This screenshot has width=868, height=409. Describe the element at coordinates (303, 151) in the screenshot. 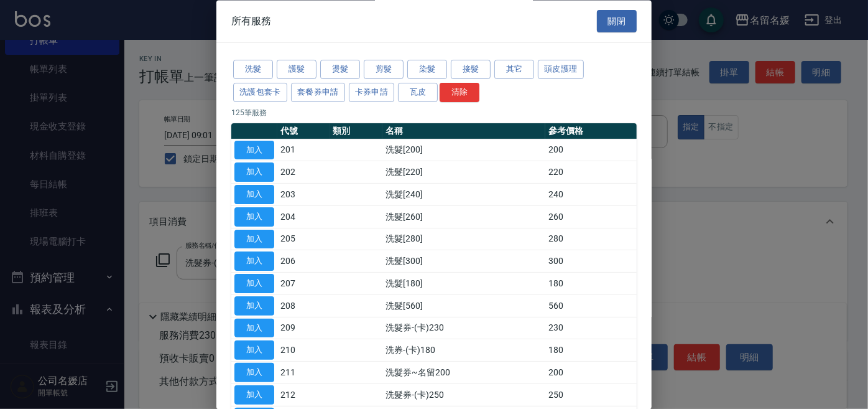

I see `td: 201` at that location.